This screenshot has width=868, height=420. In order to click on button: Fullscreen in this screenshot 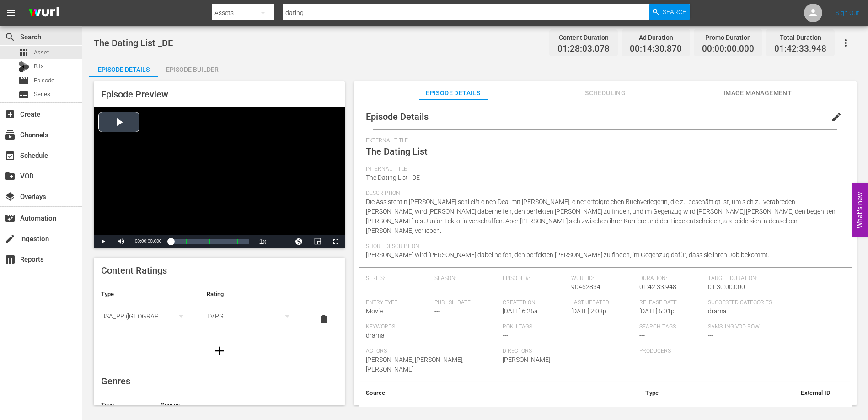, I will do `click(336, 242)`.